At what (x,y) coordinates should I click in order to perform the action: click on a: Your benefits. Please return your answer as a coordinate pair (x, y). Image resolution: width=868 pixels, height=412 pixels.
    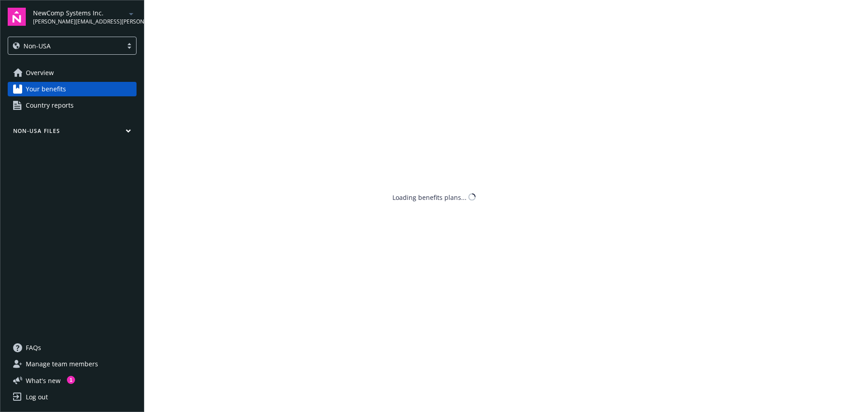
    Looking at the image, I should click on (72, 89).